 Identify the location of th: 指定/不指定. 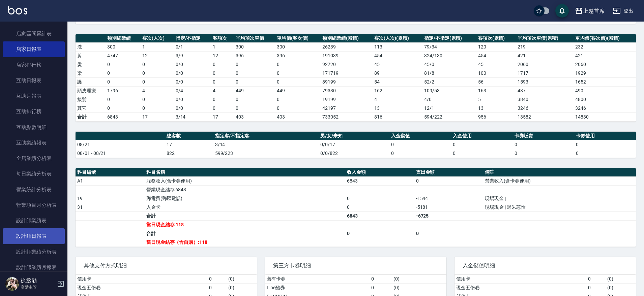
(193, 38).